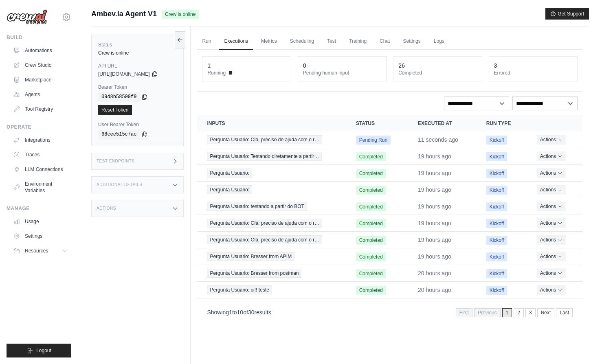 This screenshot has width=602, height=364. Describe the element at coordinates (435, 206) in the screenshot. I see `time: September 15, 2025 at 19:01 GMT-3` at that location.